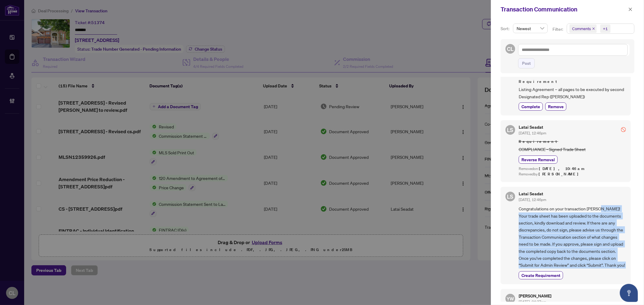 This screenshot has width=644, height=305. I want to click on span: CL, so click(510, 49).